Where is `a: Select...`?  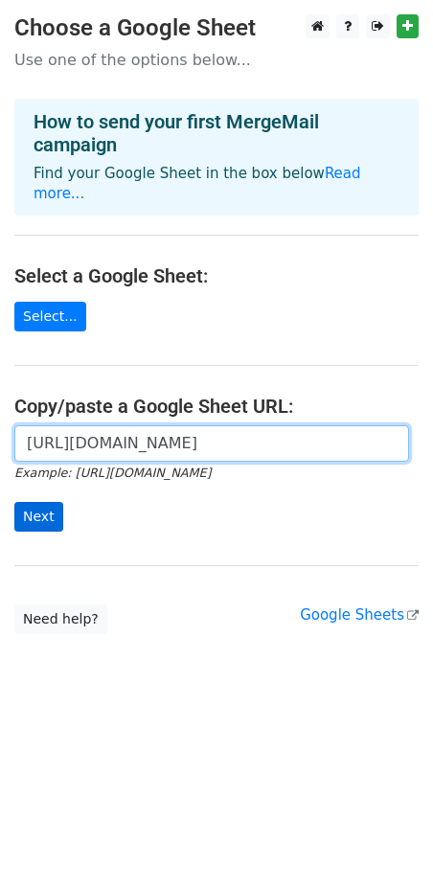
a: Select... is located at coordinates (50, 316).